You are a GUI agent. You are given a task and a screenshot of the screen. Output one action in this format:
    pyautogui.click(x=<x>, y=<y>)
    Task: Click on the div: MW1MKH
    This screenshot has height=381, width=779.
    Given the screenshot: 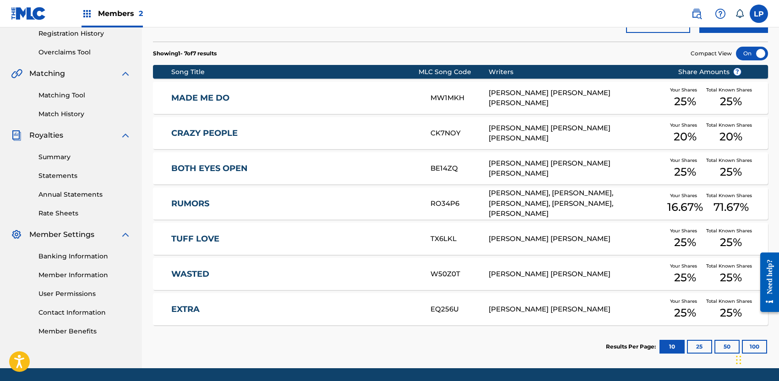 What is the action you would take?
    pyautogui.click(x=460, y=98)
    